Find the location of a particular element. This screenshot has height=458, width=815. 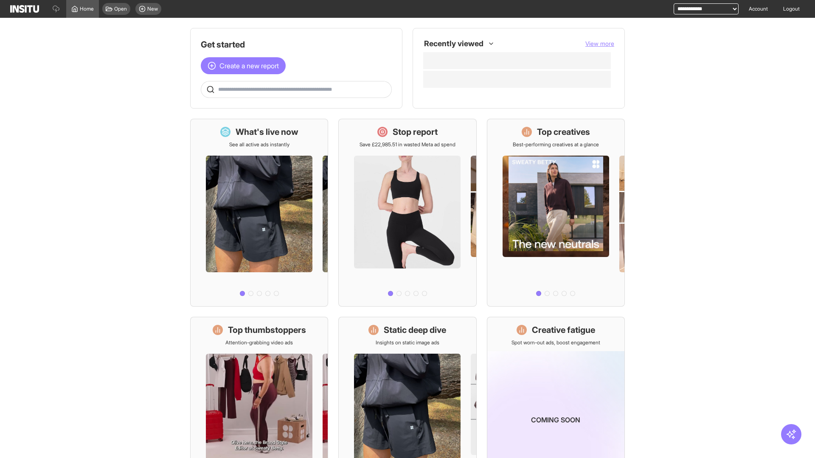

button: Create a new report is located at coordinates (243, 66).